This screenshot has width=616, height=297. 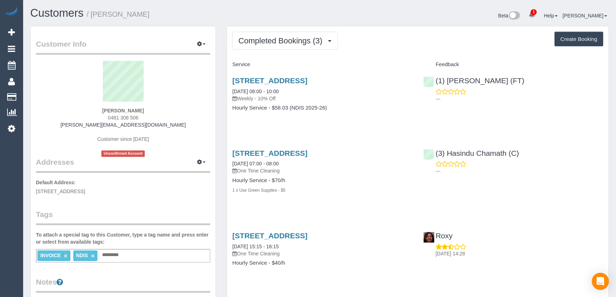 I want to click on span: Unconfirmed Account, so click(x=123, y=153).